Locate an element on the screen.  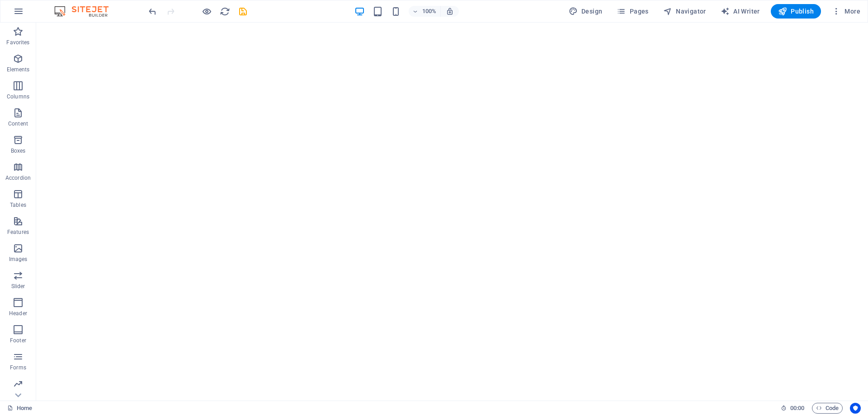
i: Reload page is located at coordinates (225, 11).